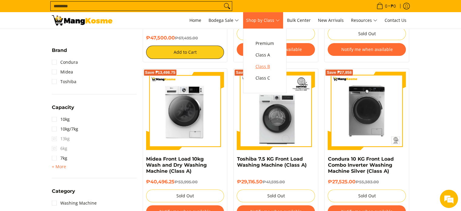 This screenshot has width=461, height=211. Describe the element at coordinates (65, 129) in the screenshot. I see `a: 10kg/7kg` at that location.